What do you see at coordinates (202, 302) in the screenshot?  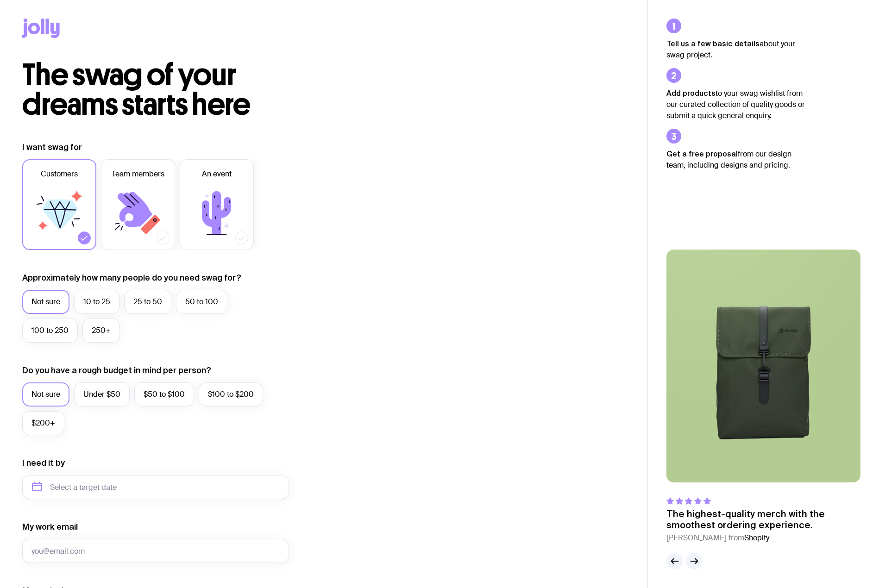 I see `label: 50 to 100` at bounding box center [202, 302].